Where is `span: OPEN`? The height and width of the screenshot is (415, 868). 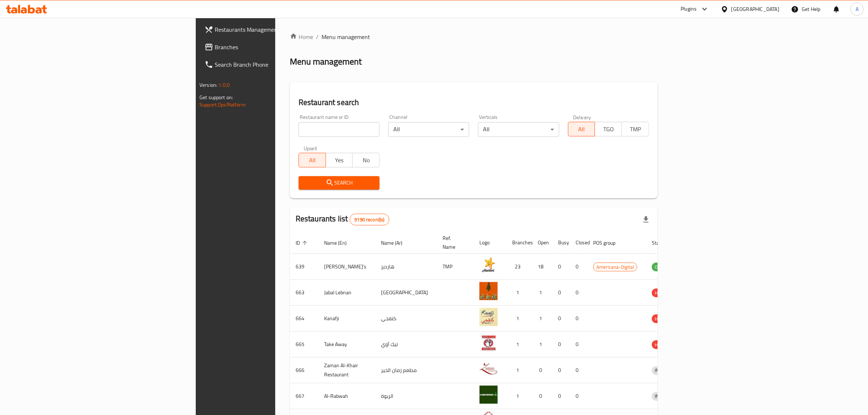 span: OPEN is located at coordinates (660, 267).